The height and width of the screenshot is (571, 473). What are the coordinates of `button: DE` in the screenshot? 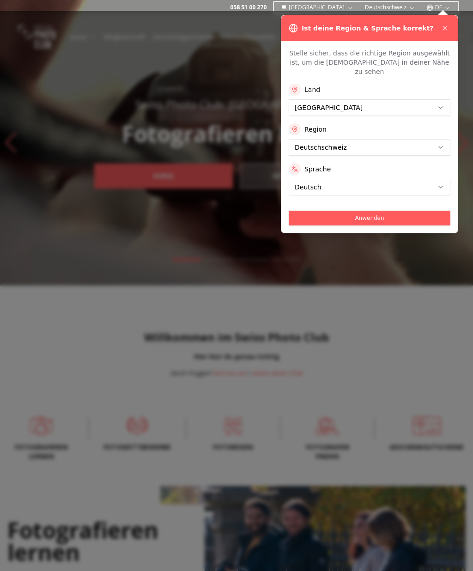 It's located at (438, 7).